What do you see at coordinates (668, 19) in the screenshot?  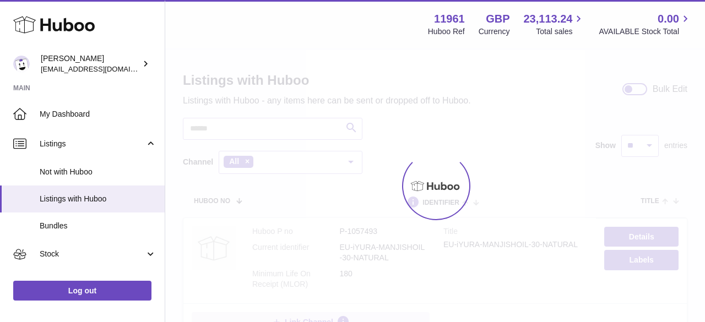 I see `span: 0.00` at bounding box center [668, 19].